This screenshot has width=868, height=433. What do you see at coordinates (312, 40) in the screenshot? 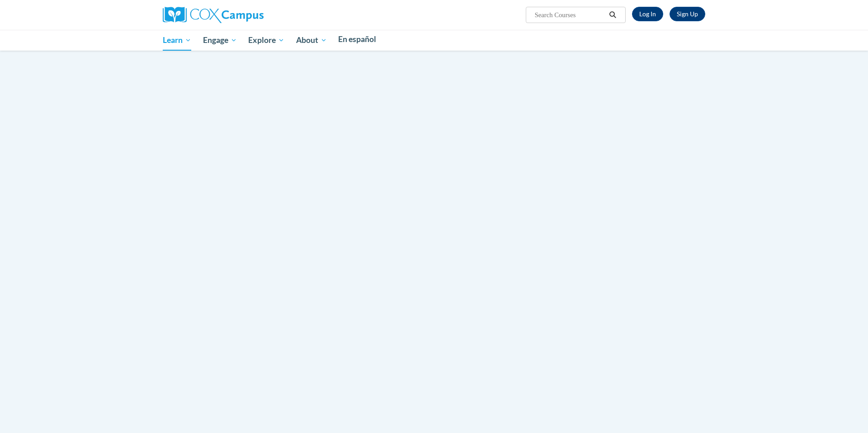
I see `a: About` at bounding box center [312, 40].